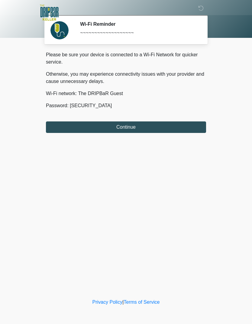 Image resolution: width=252 pixels, height=324 pixels. I want to click on button: Continue, so click(126, 127).